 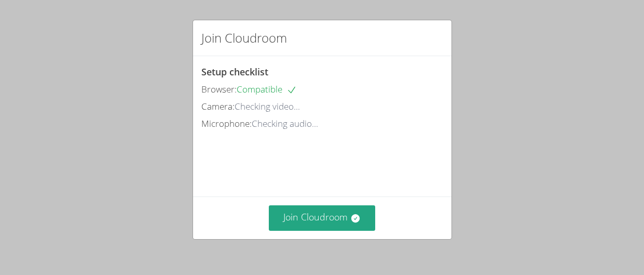 I want to click on span: Checking audio..., so click(x=285, y=123).